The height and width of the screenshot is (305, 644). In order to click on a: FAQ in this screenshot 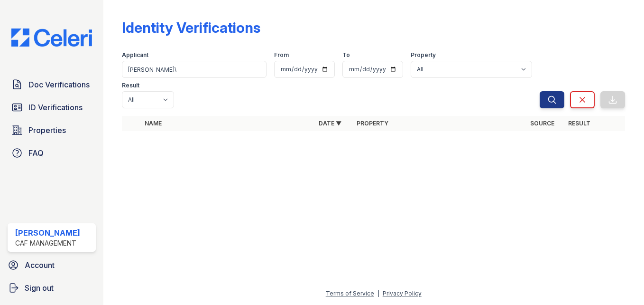, I will do `click(52, 153)`.